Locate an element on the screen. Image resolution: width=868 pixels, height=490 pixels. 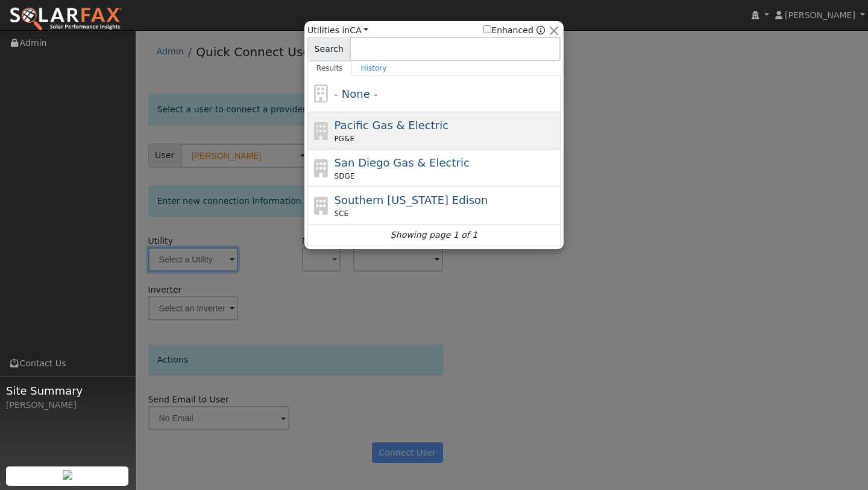
span: Site Summary is located at coordinates (67, 391).